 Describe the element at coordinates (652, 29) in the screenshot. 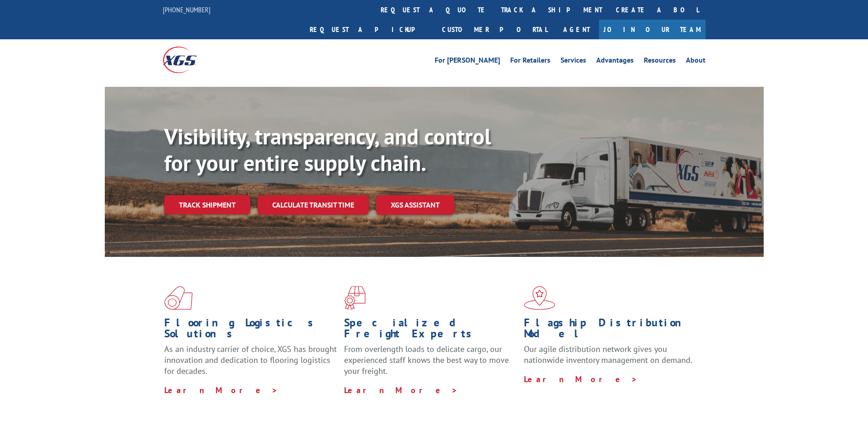

I see `a: Join Our Team` at that location.